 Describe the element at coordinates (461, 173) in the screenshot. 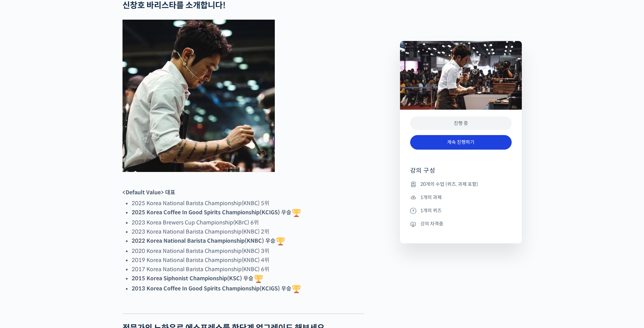

I see `h4: 강의 구성` at that location.